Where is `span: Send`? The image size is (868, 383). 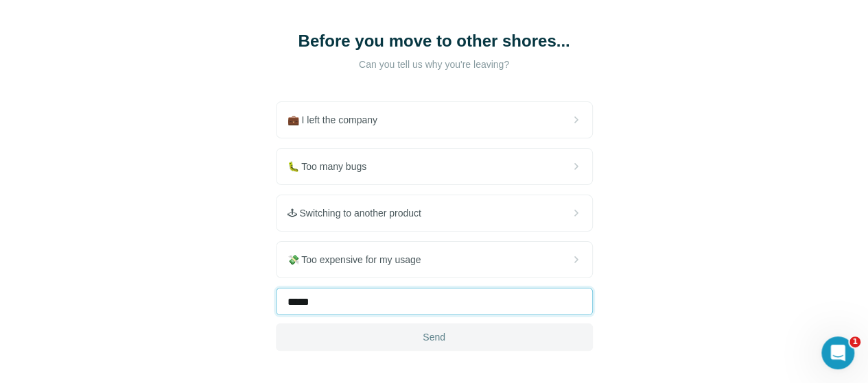
span: Send is located at coordinates (434, 338).